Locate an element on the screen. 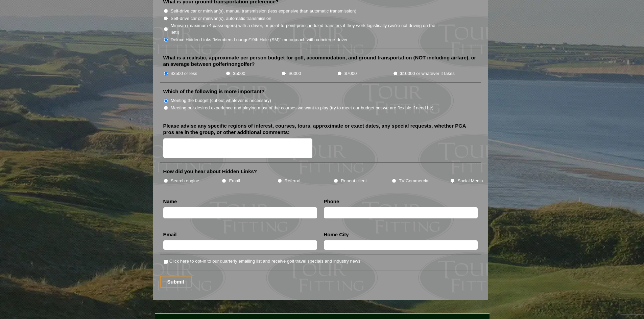  label: TV Commercial is located at coordinates (414, 181).